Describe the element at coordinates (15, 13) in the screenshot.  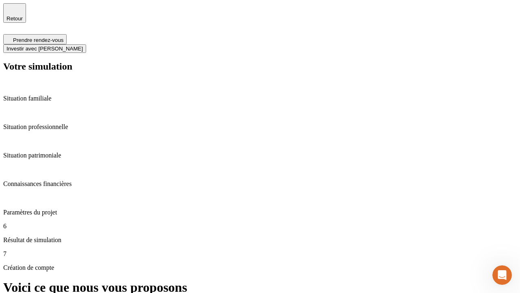
I see `button: Retour` at that location.